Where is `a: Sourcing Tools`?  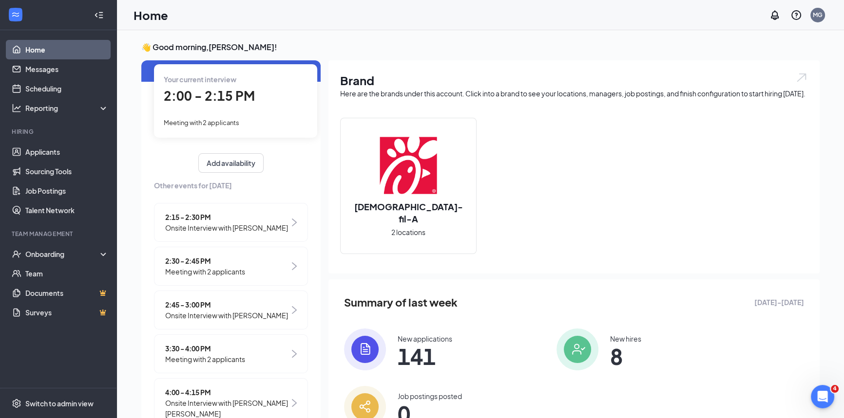
a: Sourcing Tools is located at coordinates (67, 171).